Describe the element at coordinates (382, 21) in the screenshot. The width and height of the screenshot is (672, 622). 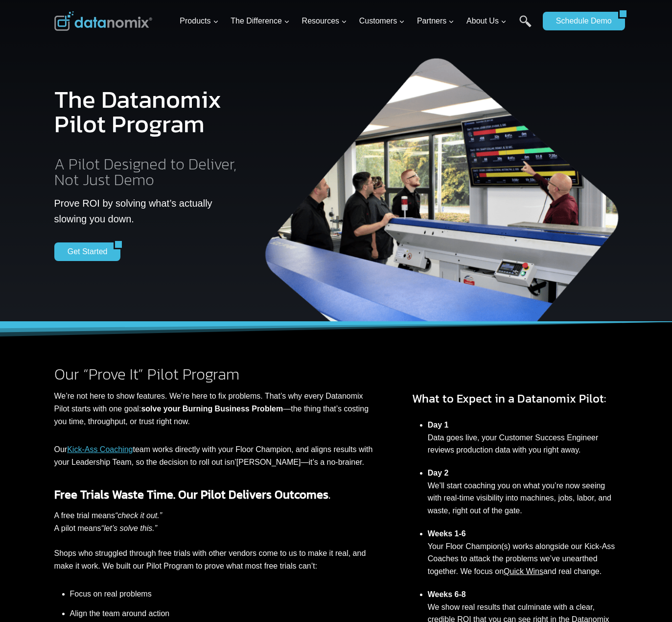
I see `span: Customers` at that location.